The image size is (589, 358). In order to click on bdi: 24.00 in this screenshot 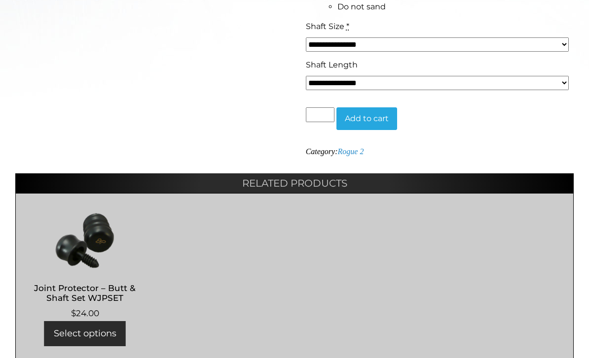, I will do `click(85, 314)`.